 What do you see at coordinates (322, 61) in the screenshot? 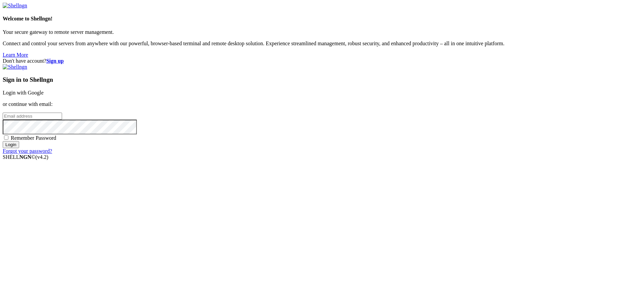
I see `div: Don't have account?` at bounding box center [322, 61].